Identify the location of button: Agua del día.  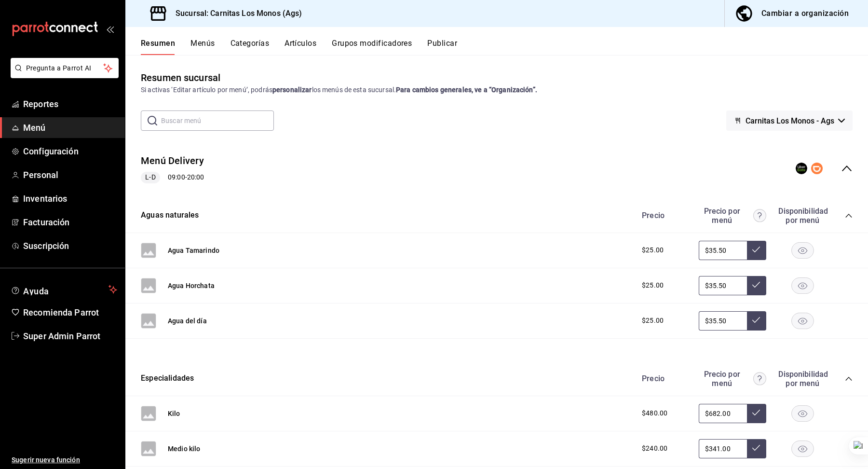
(187, 321).